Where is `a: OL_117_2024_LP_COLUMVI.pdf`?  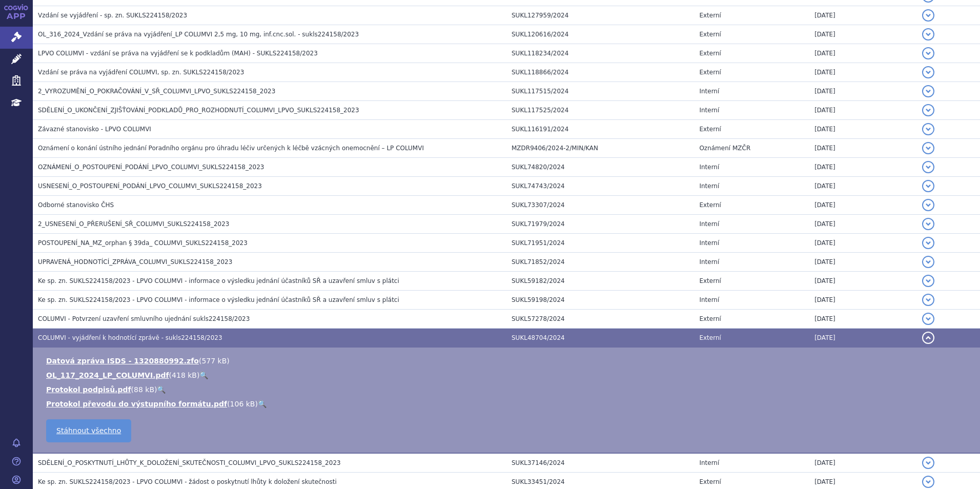
a: OL_117_2024_LP_COLUMVI.pdf is located at coordinates (108, 375).